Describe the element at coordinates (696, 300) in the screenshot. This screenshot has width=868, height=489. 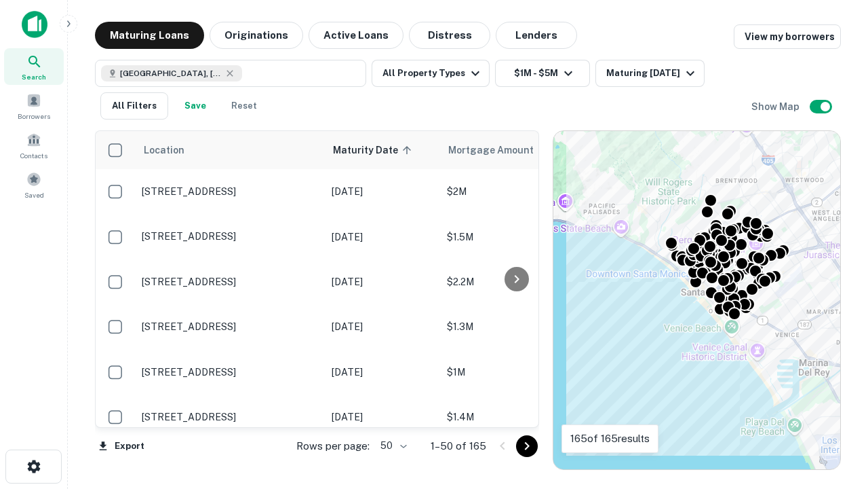
I see `div: 0 0` at that location.